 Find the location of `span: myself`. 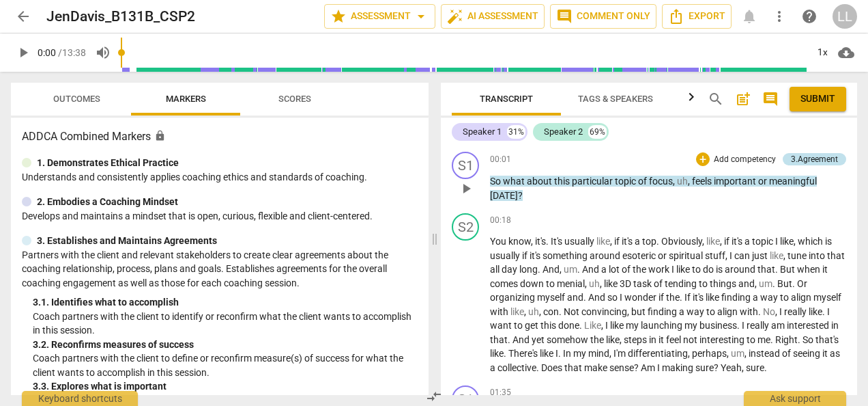

span: myself is located at coordinates (827, 297).